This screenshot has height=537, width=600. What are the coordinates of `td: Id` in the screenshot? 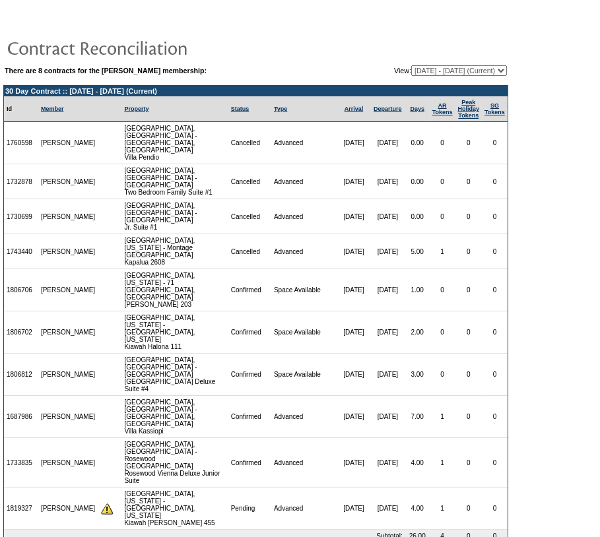 It's located at (21, 109).